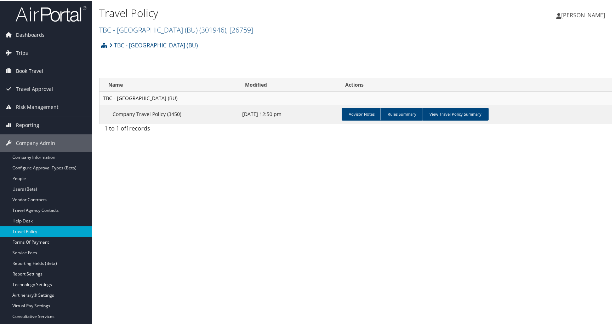 This screenshot has width=615, height=325. I want to click on span: Reporting, so click(28, 124).